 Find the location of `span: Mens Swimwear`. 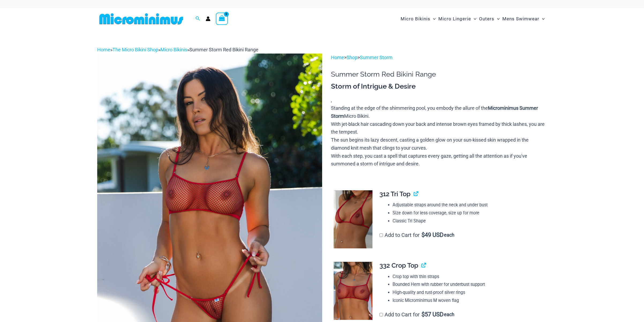

span: Mens Swimwear is located at coordinates (521, 19).